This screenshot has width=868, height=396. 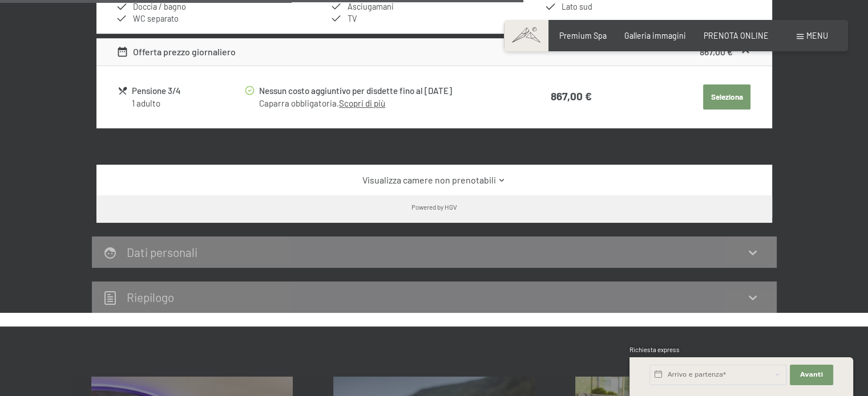 I want to click on div: Caparra obbligatoria., so click(x=378, y=103).